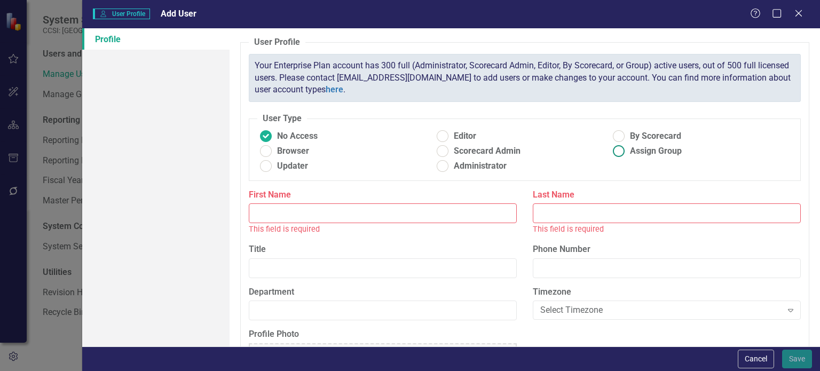 The height and width of the screenshot is (371, 820). Describe the element at coordinates (667, 195) in the screenshot. I see `label: Last Name` at that location.